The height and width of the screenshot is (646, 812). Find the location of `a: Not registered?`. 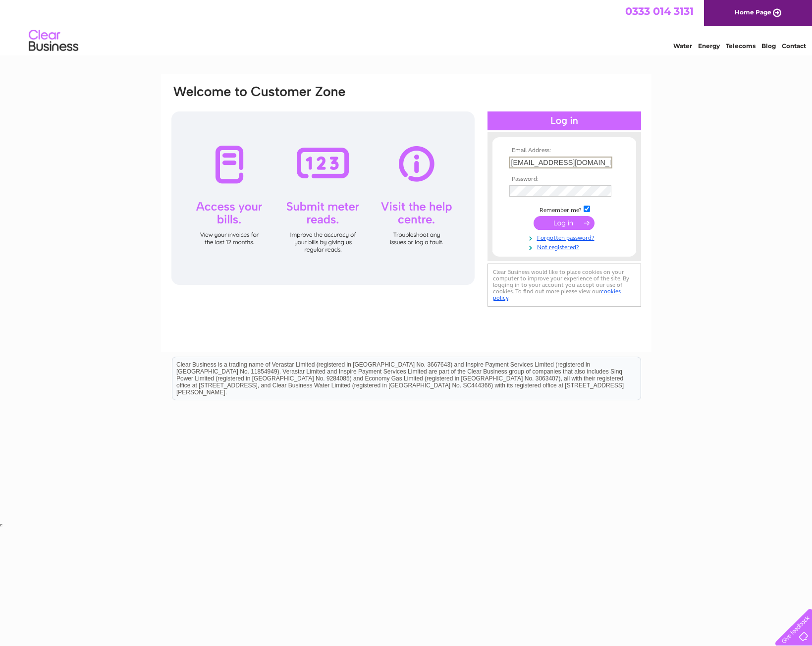

a: Not registered? is located at coordinates (565, 246).